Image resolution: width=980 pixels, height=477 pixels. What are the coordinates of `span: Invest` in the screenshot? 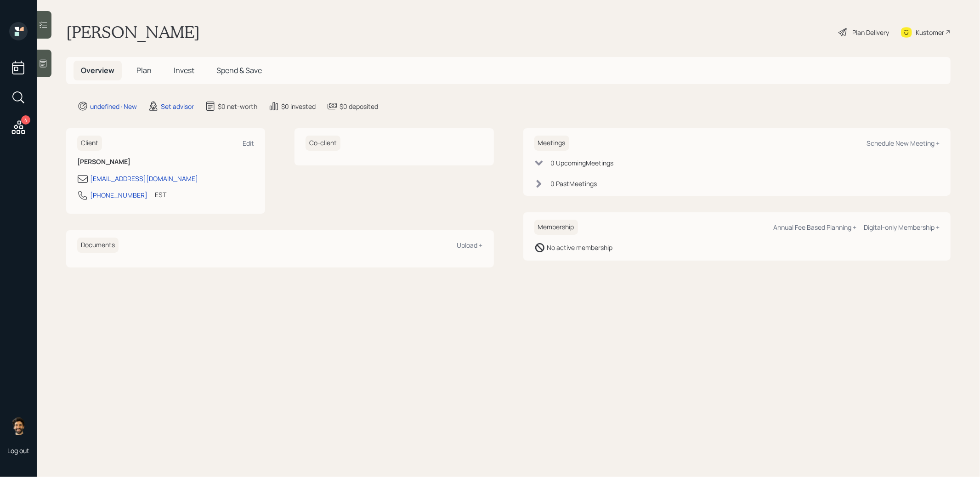 It's located at (184, 70).